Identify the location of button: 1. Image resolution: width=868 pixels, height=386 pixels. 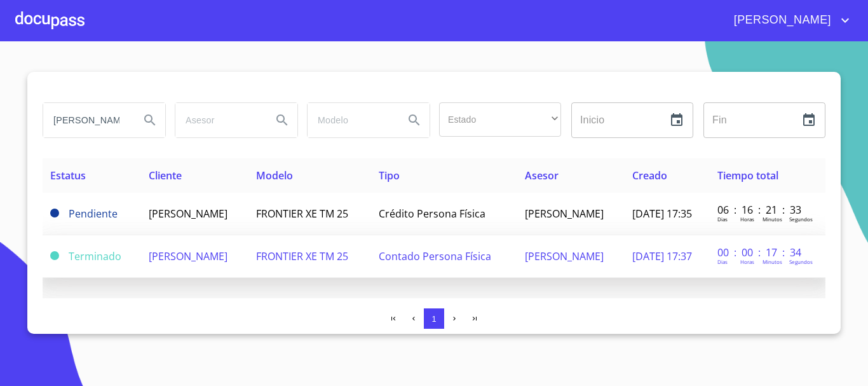
(434, 319).